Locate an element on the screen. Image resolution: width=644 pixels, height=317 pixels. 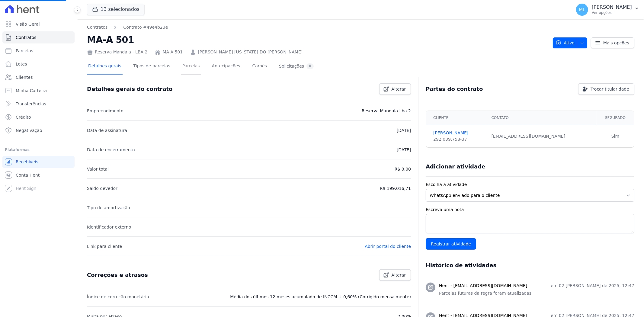
p: Data de assinatura is located at coordinates (107, 131).